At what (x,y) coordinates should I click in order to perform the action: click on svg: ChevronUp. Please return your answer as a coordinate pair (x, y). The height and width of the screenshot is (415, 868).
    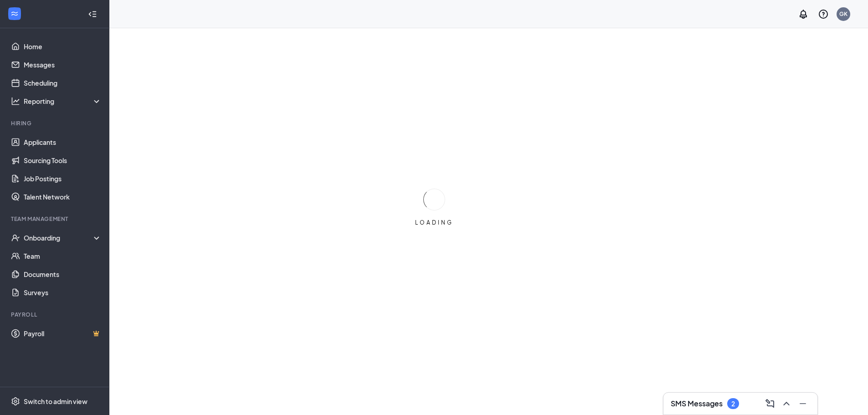
    Looking at the image, I should click on (787, 403).